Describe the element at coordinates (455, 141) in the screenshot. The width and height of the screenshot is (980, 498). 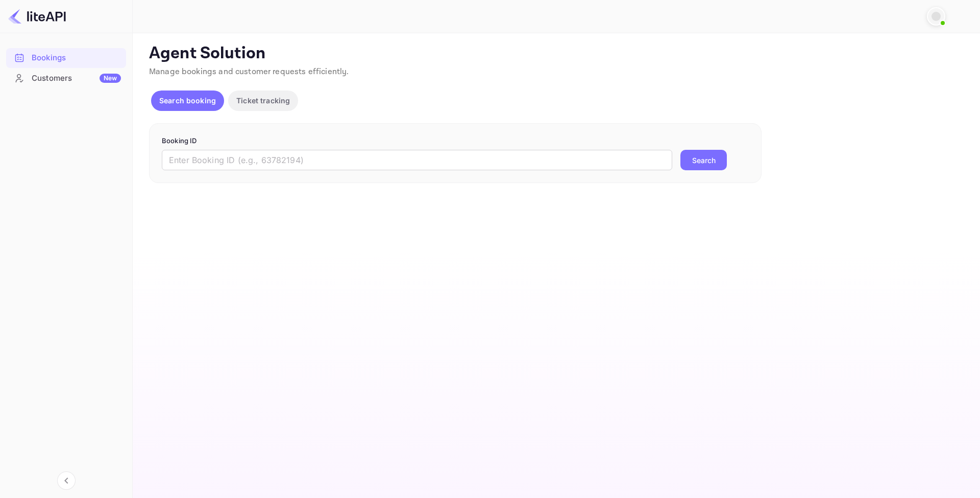
I see `p: Booking ID` at that location.